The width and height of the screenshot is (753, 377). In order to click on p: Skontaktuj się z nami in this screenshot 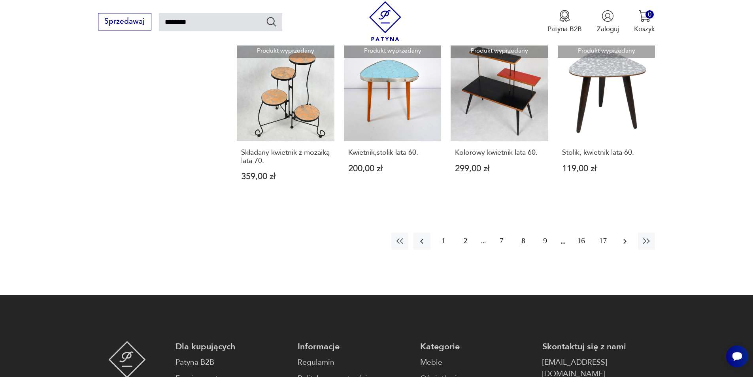, I will do `click(598, 346)`.